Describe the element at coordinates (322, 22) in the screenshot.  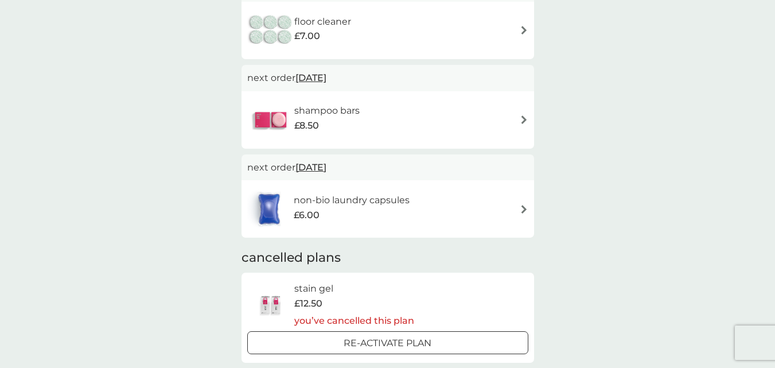
I see `h6: floor cleaner` at that location.